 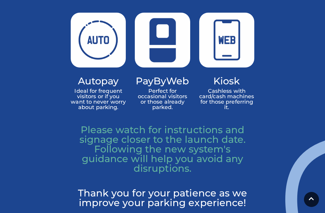 What do you see at coordinates (162, 99) in the screenshot?
I see `p: Perfect for occasional visitors or those already parked.` at bounding box center [162, 99].